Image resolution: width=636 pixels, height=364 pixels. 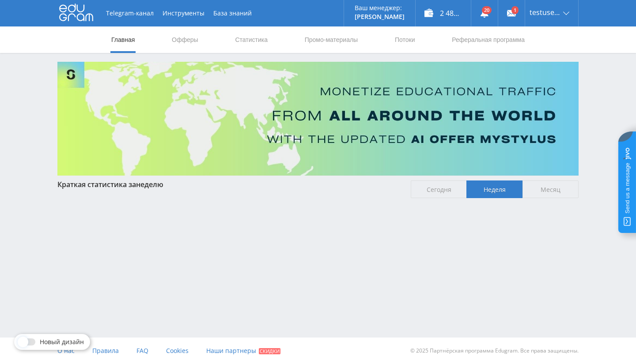 I want to click on span: Неделя, so click(x=494, y=190).